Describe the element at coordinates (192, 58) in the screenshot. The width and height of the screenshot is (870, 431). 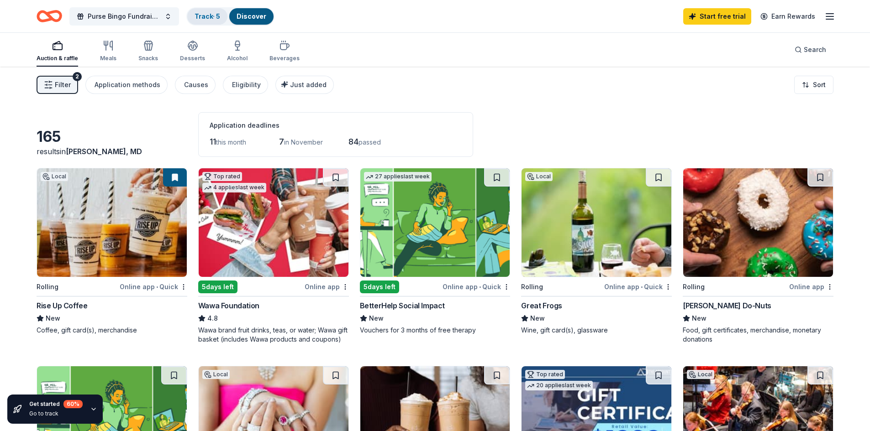
I see `div: Desserts` at that location.